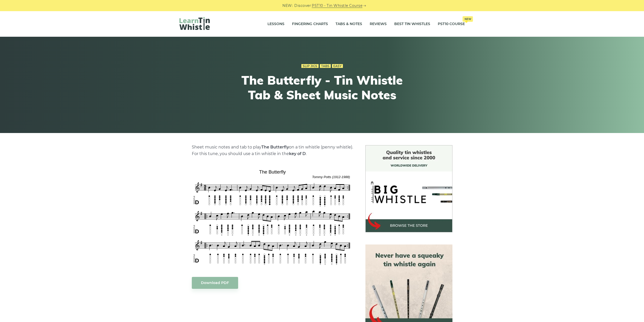  What do you see at coordinates (412, 24) in the screenshot?
I see `a: Best Tin Whistles` at bounding box center [412, 24].